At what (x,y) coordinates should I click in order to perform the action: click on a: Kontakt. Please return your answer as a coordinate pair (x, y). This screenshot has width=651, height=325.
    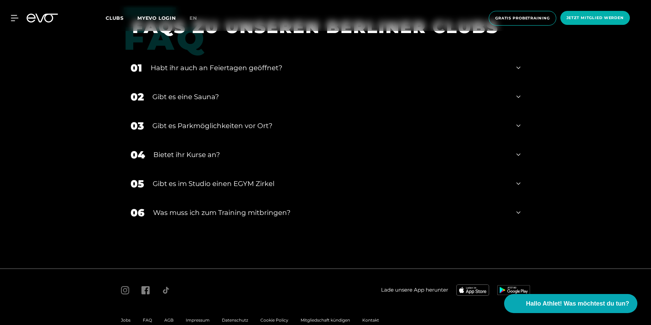
    Looking at the image, I should click on (370, 320).